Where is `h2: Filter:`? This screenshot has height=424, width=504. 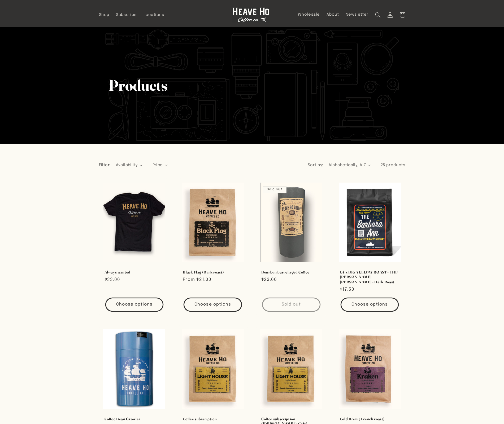 h2: Filter: is located at coordinates (105, 165).